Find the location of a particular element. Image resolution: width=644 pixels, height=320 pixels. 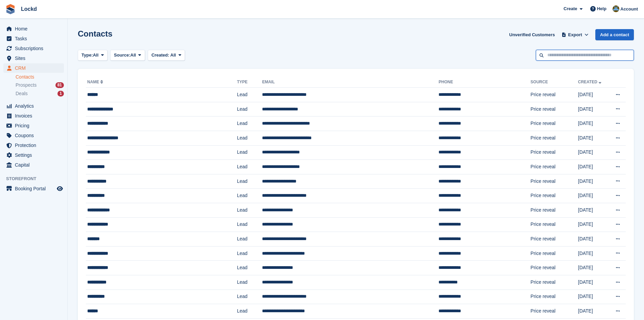

a: Created is located at coordinates (590, 82).